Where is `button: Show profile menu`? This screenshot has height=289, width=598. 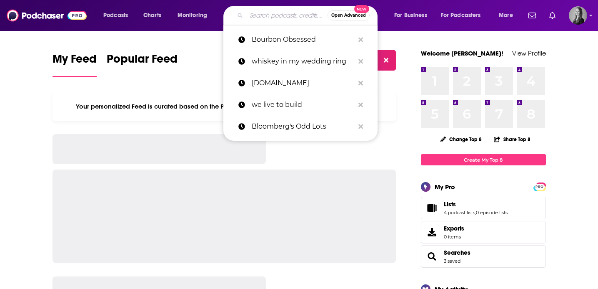
button: Show profile menu is located at coordinates (578, 15).